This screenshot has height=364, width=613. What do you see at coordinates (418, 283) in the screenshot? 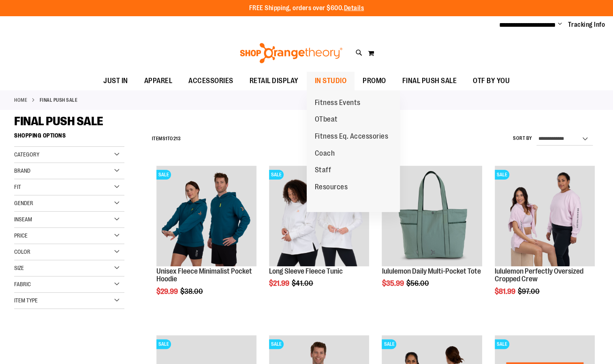
I see `span: $56.00` at bounding box center [418, 283].